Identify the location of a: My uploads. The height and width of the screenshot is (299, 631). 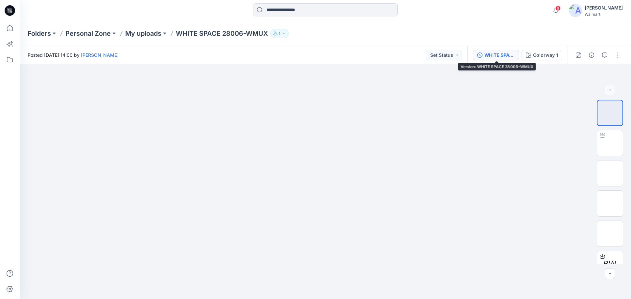
(143, 34).